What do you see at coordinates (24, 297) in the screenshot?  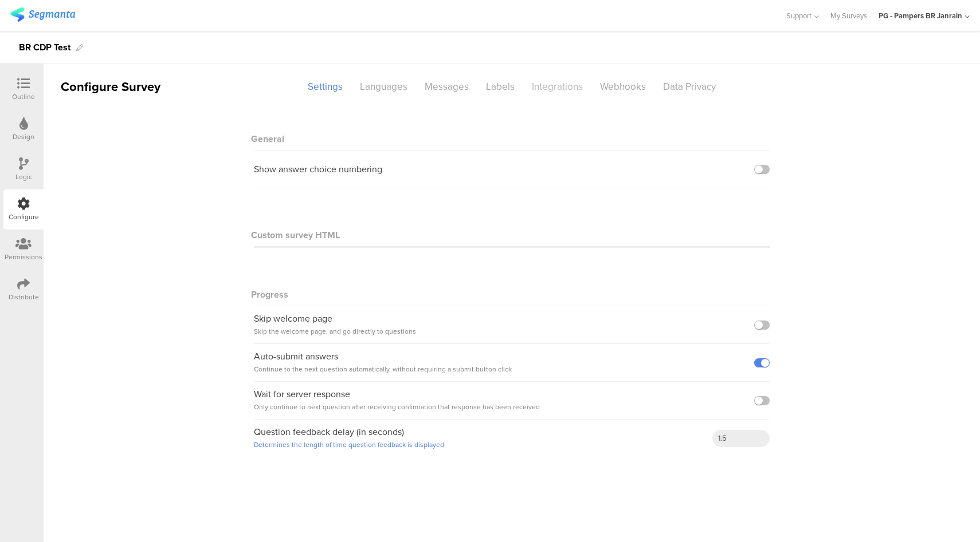 I see `div: Distribute` at bounding box center [24, 297].